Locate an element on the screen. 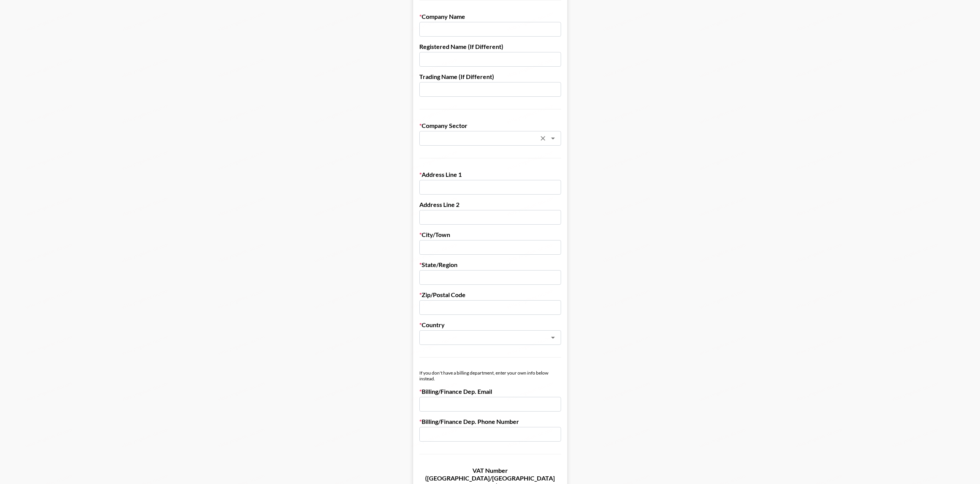  label: Billing/Finance Dep. Phone Number is located at coordinates (490, 421).